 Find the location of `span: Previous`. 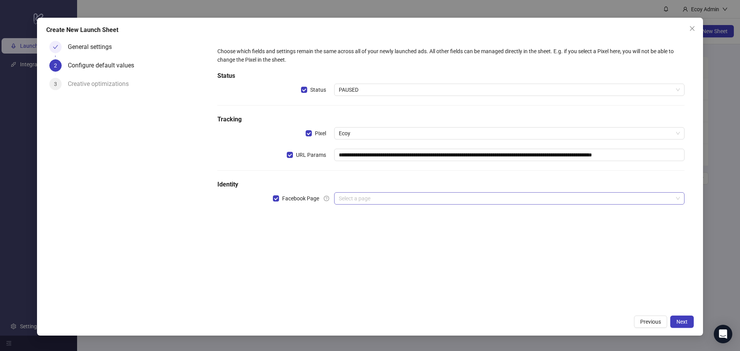

span: Previous is located at coordinates (651, 322).